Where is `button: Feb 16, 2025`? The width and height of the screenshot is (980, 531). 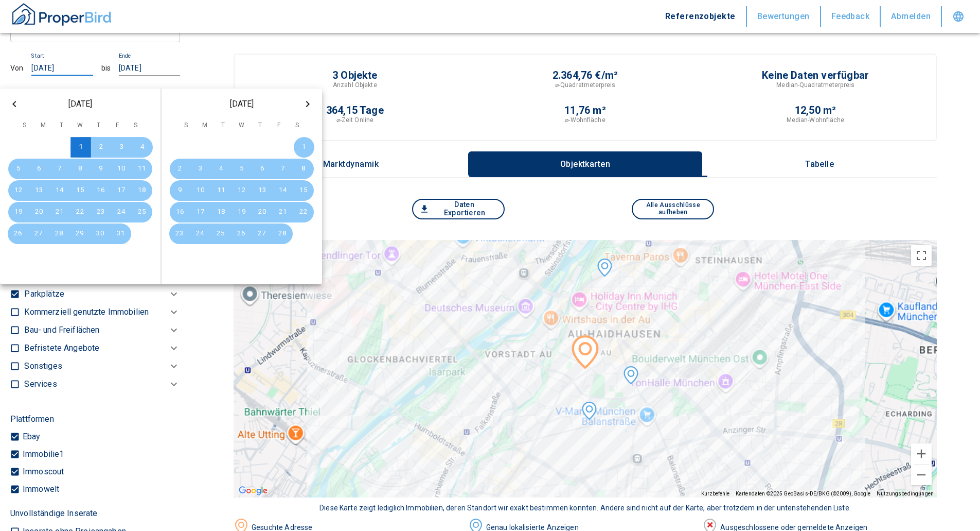
button: Feb 16, 2025 is located at coordinates (180, 212).